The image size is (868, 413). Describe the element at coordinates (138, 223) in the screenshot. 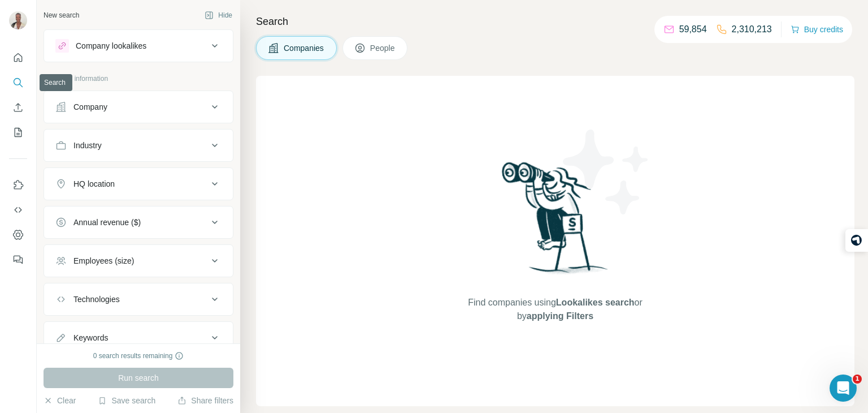

I see `button: Annual revenue ($)` at that location.